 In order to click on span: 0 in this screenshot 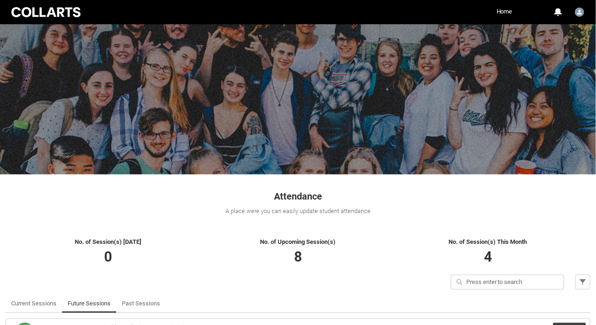, I will do `click(108, 257)`.